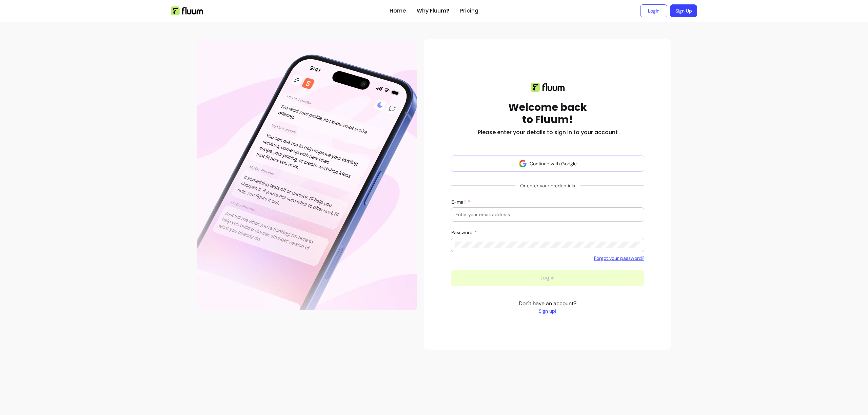  What do you see at coordinates (307, 175) in the screenshot?
I see `div: Illustration of Fluum AI Co-Founder on a smartphone, showing AI chat guidance that helps freelanc...` at bounding box center [307, 175].